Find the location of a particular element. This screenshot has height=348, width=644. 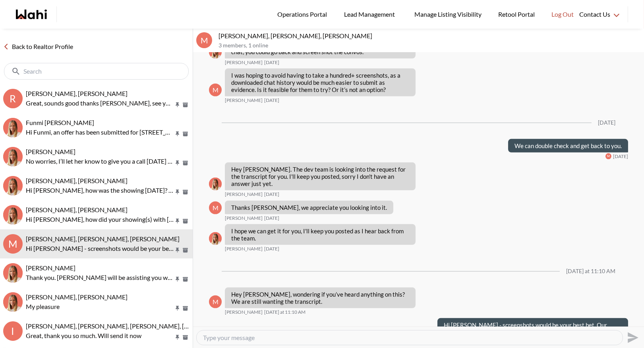

time: 2025-08-16T15:10:59.605Z is located at coordinates (285, 312).